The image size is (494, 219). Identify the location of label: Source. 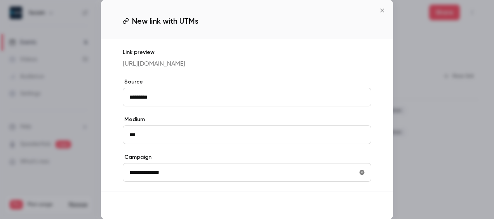
(247, 82).